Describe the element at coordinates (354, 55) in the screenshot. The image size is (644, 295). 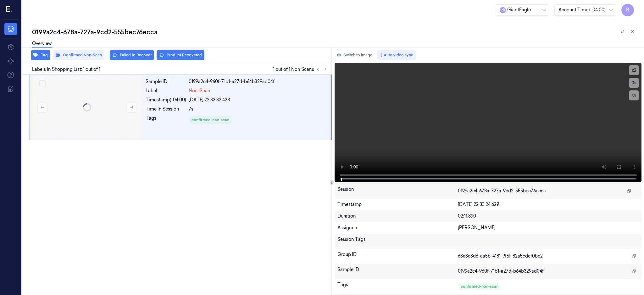
I see `button: Switch to image` at that location.